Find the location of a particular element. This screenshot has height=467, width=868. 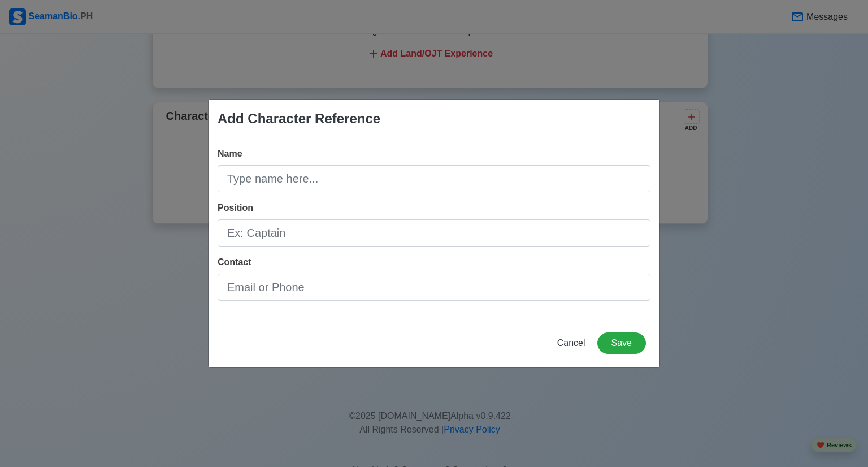

span: Position is located at coordinates (235, 207).